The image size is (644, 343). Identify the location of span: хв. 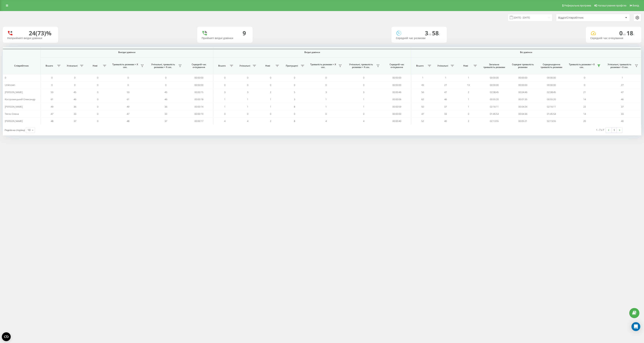
(625, 34).